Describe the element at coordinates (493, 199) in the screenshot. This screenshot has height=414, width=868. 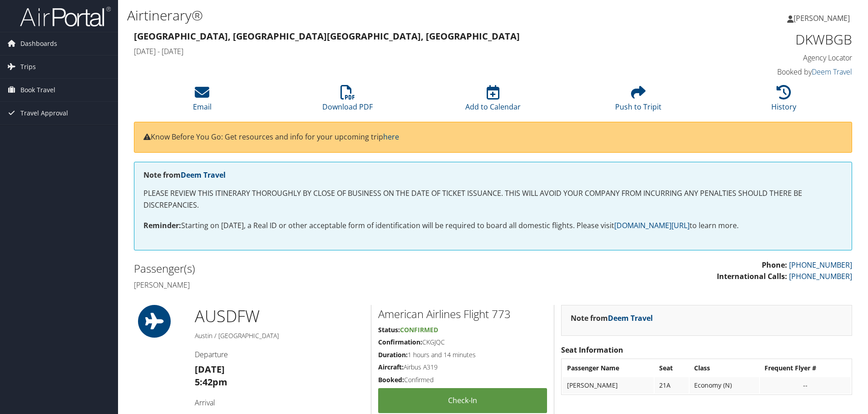
I see `p: PLEASE REVIEW THIS ITINERARY THOROUGHLY BY CLOSE OF BUSINESS ON THE DATE OF TICKET ISSUANCE. THIS...` at that location.